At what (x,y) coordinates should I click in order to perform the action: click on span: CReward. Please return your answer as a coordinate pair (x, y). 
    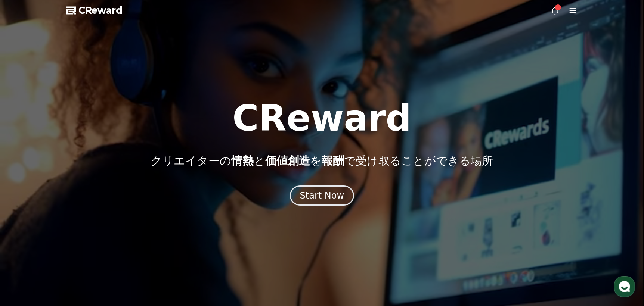
    Looking at the image, I should click on (101, 10).